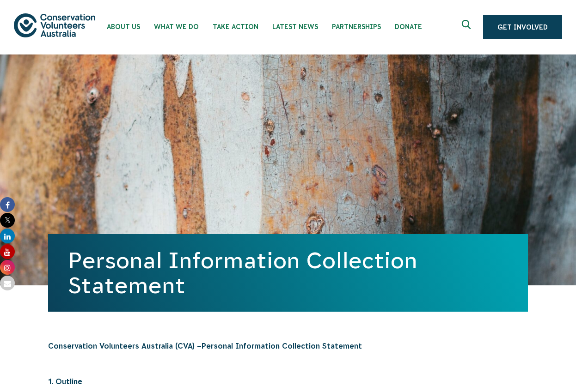 Image resolution: width=576 pixels, height=392 pixels. What do you see at coordinates (295, 27) in the screenshot?
I see `span: Latest News` at bounding box center [295, 27].